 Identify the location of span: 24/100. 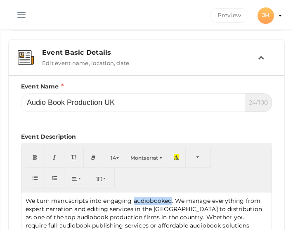
(258, 103).